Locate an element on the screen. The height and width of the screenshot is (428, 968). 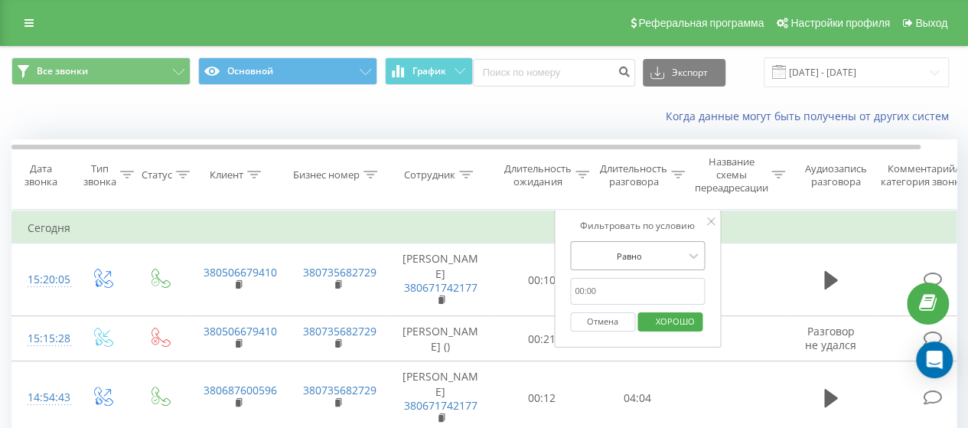
button: Экспорт is located at coordinates (684, 73).